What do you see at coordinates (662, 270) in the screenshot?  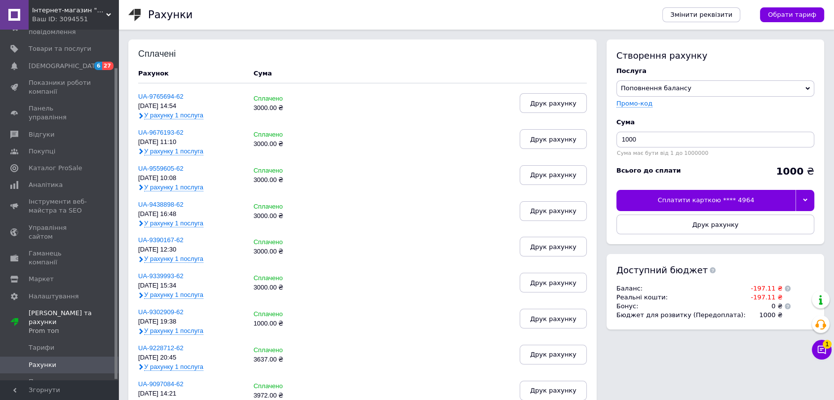 I see `span: Доступний бюджет` at bounding box center [662, 270].